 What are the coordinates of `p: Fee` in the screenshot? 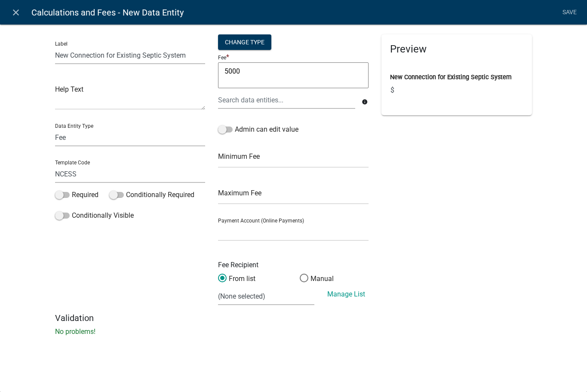 It's located at (222, 58).